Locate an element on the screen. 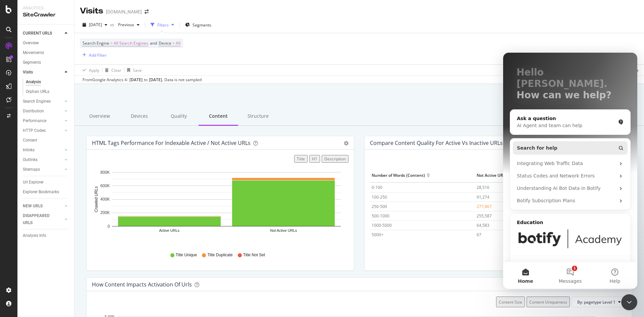 Image resolution: width=644 pixels, height=317 pixels. a: Analysis is located at coordinates (47, 82).